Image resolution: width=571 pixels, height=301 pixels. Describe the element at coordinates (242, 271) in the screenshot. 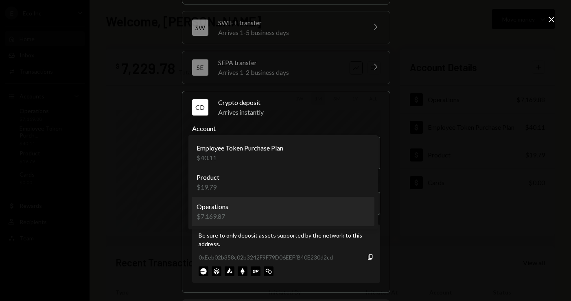

I see `img: ethereum-mainnet` at that location.